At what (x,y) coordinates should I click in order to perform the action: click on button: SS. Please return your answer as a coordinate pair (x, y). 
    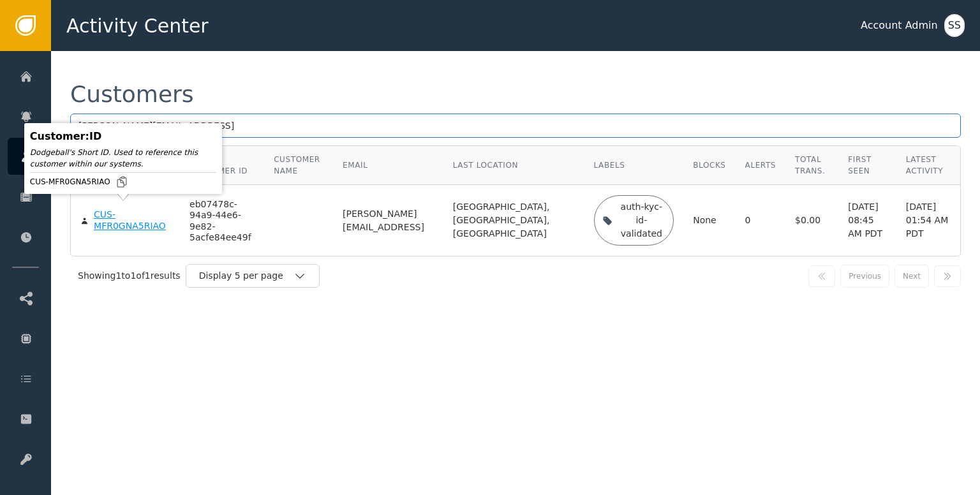
    Looking at the image, I should click on (955, 25).